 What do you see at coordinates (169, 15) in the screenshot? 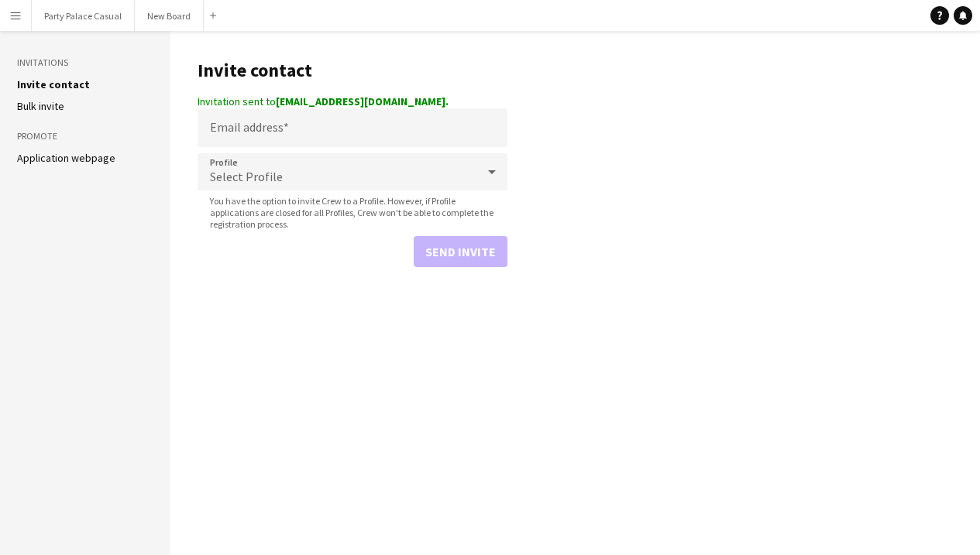
I see `button: New Board` at bounding box center [169, 15].